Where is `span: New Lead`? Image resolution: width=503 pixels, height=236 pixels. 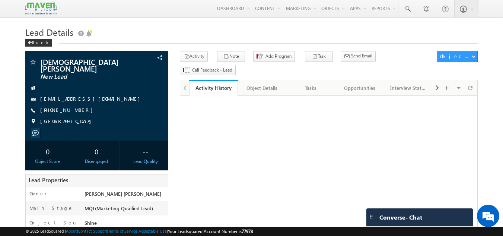
span: New Lead is located at coordinates (84, 77).